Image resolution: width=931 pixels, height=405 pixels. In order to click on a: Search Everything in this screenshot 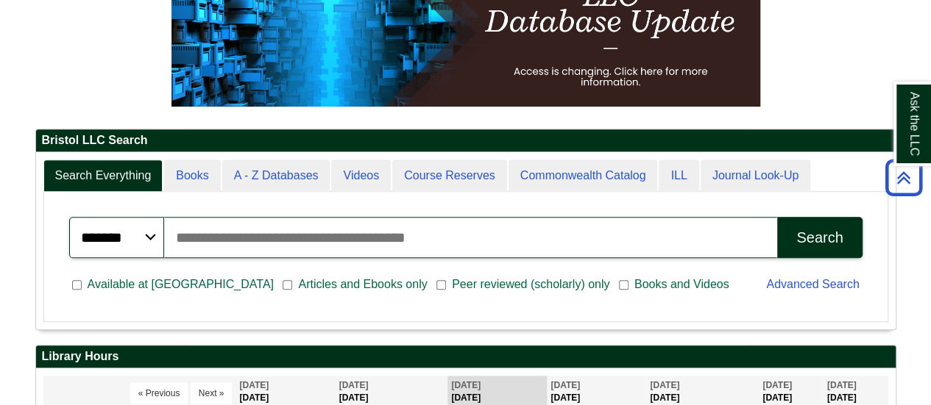, I will do `click(103, 176)`.